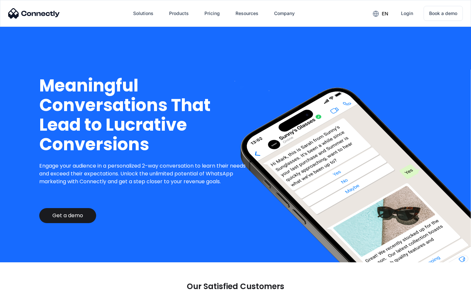  Describe the element at coordinates (143, 13) in the screenshot. I see `div: Solutions` at that location.